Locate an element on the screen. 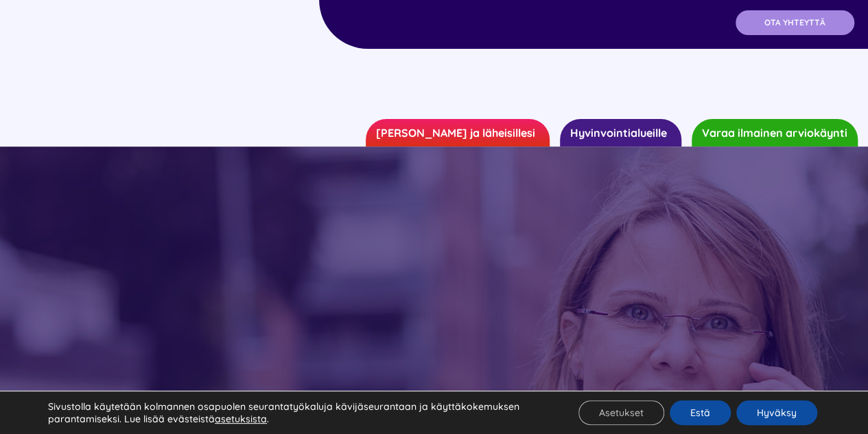 This screenshot has width=868, height=434. button: Hyväksy is located at coordinates (777, 413).